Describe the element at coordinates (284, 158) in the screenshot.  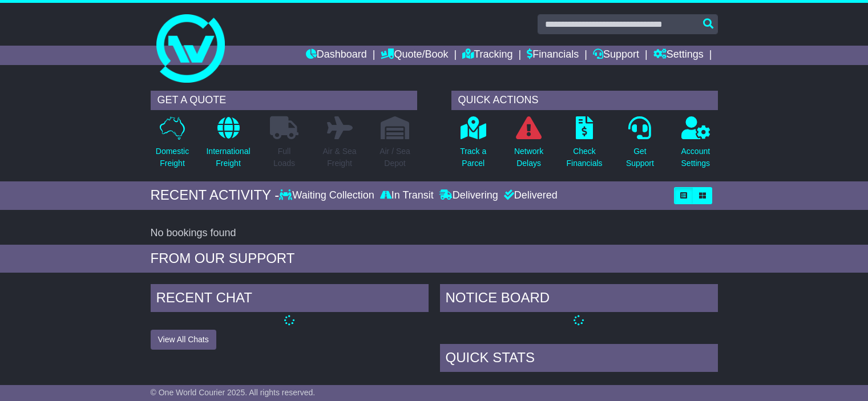
I see `p: Full Loads` at that location.